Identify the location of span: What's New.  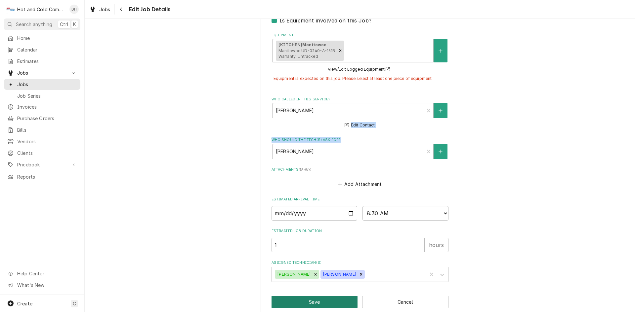
(47, 285).